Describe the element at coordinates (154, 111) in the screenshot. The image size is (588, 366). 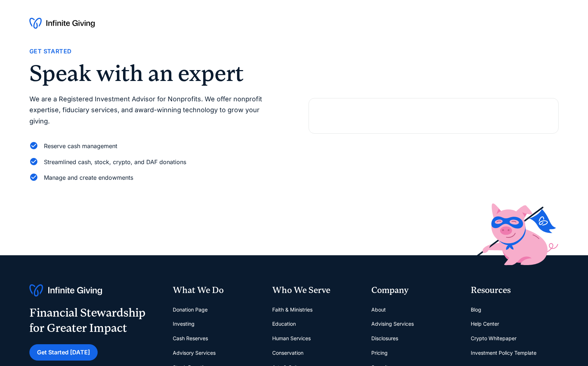
I see `p: We are a Registered Investment Advisor for Nonprofits. We offer nonprofit expertise, fiduciary se...` at that location.